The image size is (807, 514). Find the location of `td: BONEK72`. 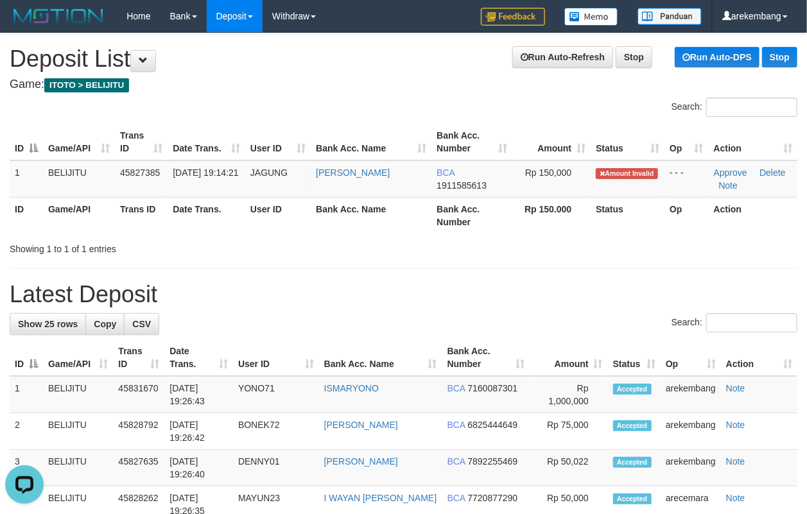

td: BONEK72 is located at coordinates (276, 432).